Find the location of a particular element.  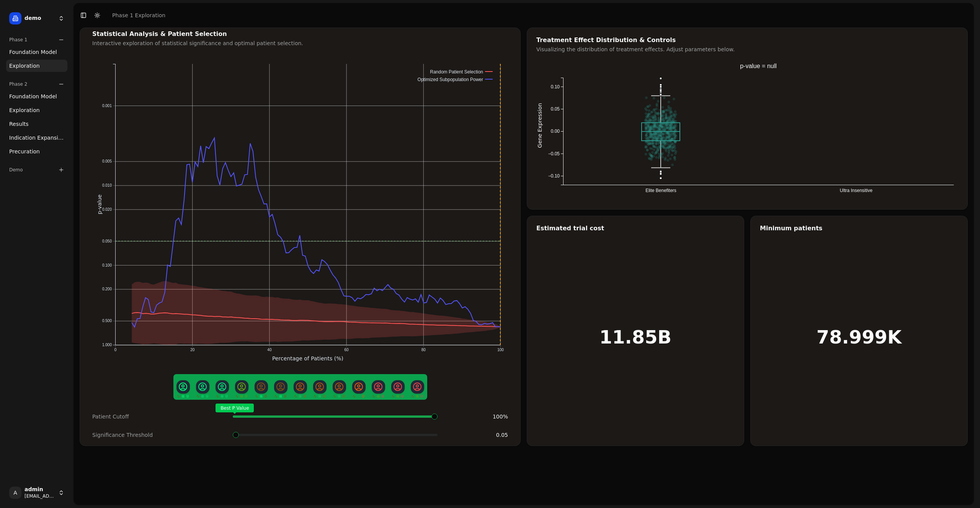

a: Results is located at coordinates (37, 124).